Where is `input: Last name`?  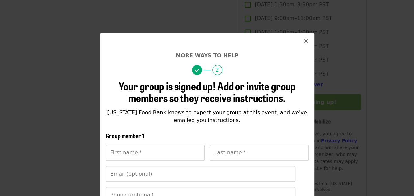 input: Last name is located at coordinates (259, 153).